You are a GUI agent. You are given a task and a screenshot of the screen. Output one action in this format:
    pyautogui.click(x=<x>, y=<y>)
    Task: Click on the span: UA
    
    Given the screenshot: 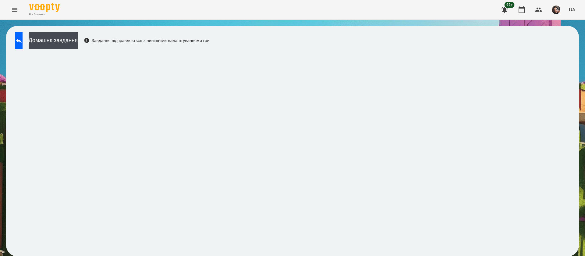 What is the action you would take?
    pyautogui.click(x=572, y=9)
    